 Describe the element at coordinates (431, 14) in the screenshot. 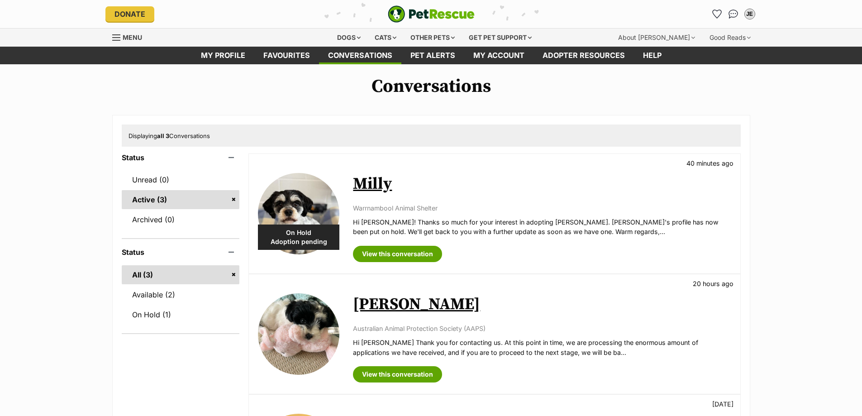

I see `img: logo-e224e6f780fb5917bec1dbf3a21bbac754714ae5b6737aabdf751b685950b380.svg` at that location.